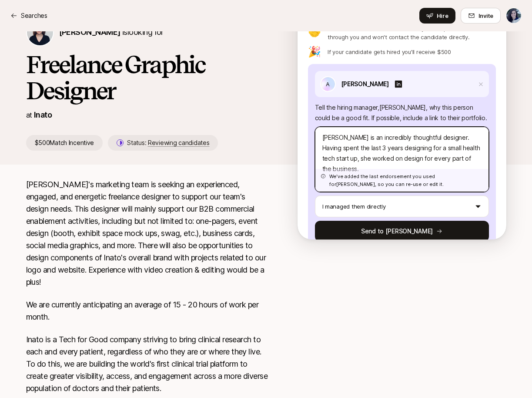 This screenshot has width=532, height=398. What do you see at coordinates (486, 16) in the screenshot?
I see `span: Invite` at bounding box center [486, 16].